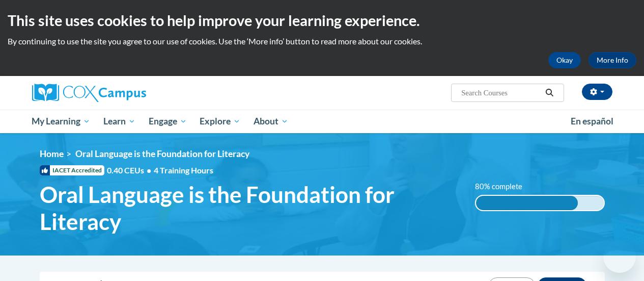  Describe the element at coordinates (124, 92) in the screenshot. I see `a: Cox Campus` at that location.